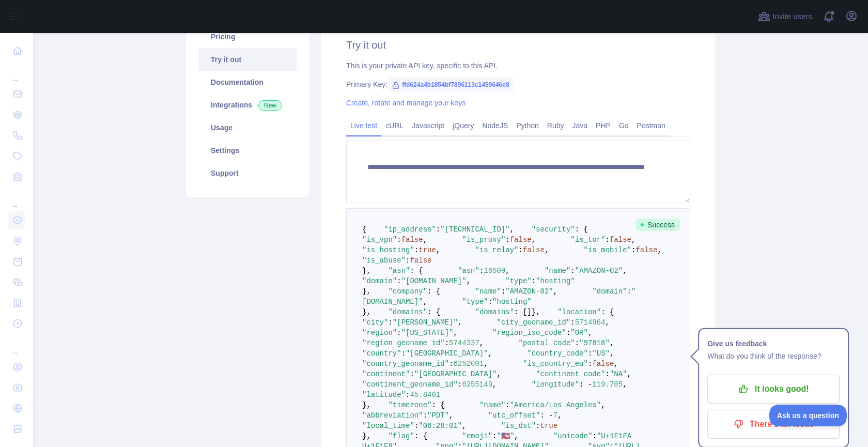 The width and height of the screenshot is (868, 447). Describe the element at coordinates (406, 364) in the screenshot. I see `span: "country_geoname_id"` at that location.